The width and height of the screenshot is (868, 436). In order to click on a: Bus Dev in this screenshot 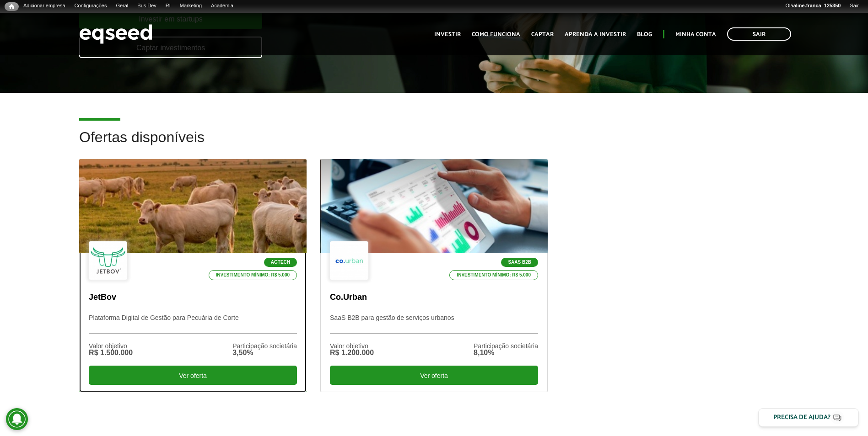, I will do `click(147, 6)`.